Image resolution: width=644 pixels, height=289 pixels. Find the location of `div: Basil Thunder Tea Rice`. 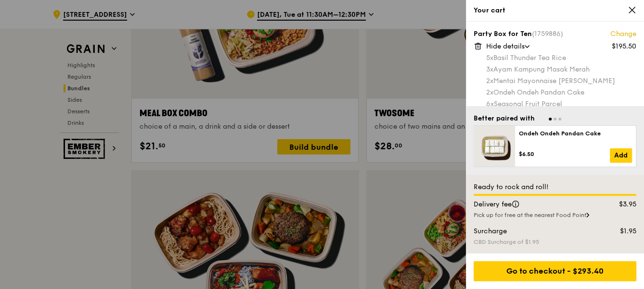

div: Basil Thunder Tea Rice is located at coordinates (561, 58).